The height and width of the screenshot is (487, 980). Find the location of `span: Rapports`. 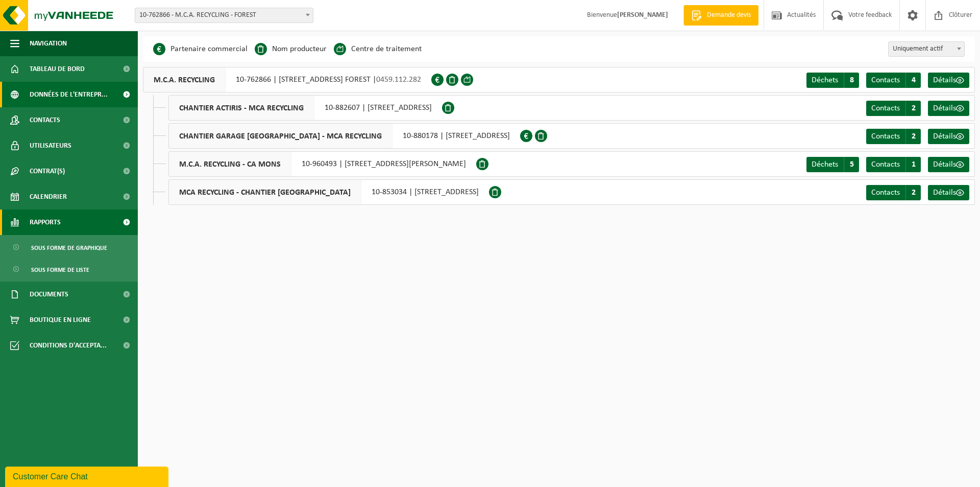

span: Rapports is located at coordinates (45, 223).